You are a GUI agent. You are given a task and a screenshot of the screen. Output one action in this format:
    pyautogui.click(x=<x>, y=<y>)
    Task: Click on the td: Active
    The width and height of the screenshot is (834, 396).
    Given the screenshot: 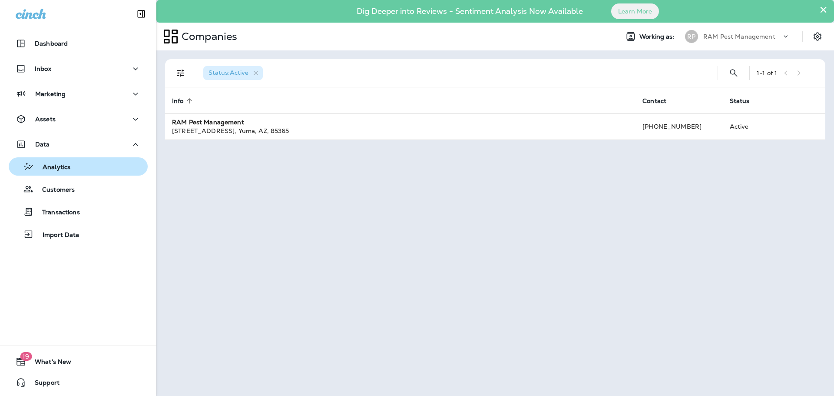 What is the action you would take?
    pyautogui.click(x=751, y=126)
    